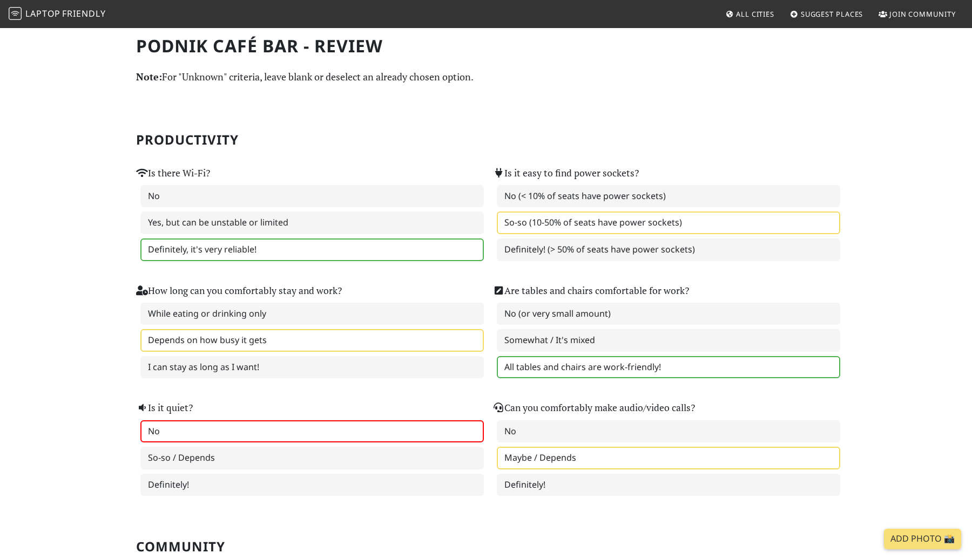 The height and width of the screenshot is (560, 972). I want to click on h2: Productivity, so click(486, 140).